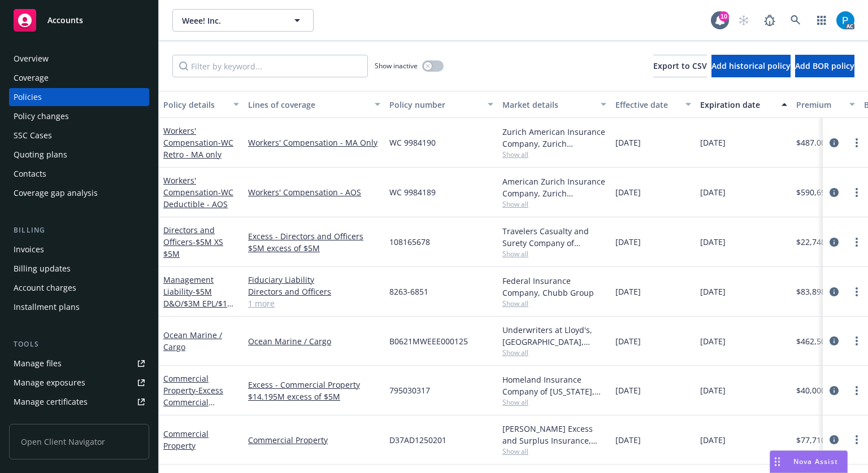  What do you see at coordinates (79, 174) in the screenshot?
I see `a: Contacts` at bounding box center [79, 174].